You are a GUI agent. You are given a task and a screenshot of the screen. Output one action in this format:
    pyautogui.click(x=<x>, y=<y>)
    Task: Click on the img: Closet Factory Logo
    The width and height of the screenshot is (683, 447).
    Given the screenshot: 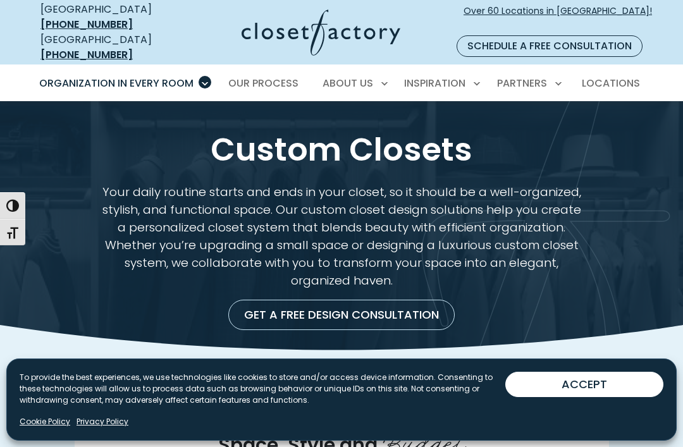 What is the action you would take?
    pyautogui.click(x=321, y=32)
    